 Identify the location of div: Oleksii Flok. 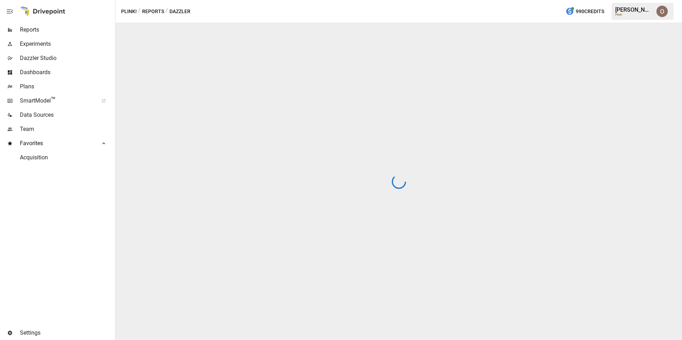
(662, 11).